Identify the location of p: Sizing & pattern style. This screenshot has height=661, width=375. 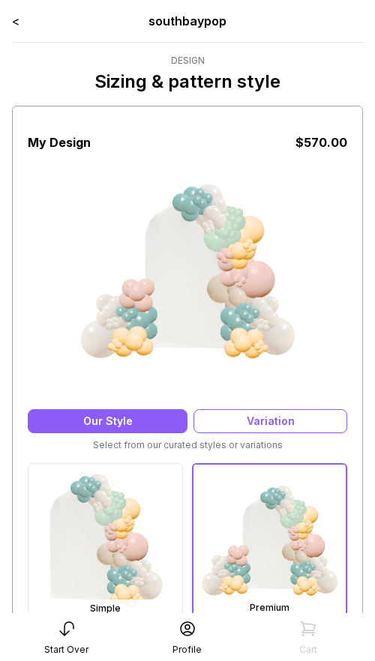
(187, 82).